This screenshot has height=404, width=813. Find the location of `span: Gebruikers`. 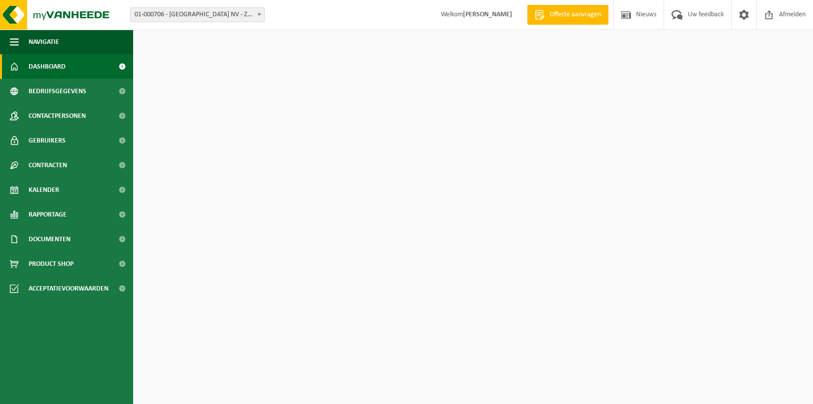

span: Gebruikers is located at coordinates (47, 141).